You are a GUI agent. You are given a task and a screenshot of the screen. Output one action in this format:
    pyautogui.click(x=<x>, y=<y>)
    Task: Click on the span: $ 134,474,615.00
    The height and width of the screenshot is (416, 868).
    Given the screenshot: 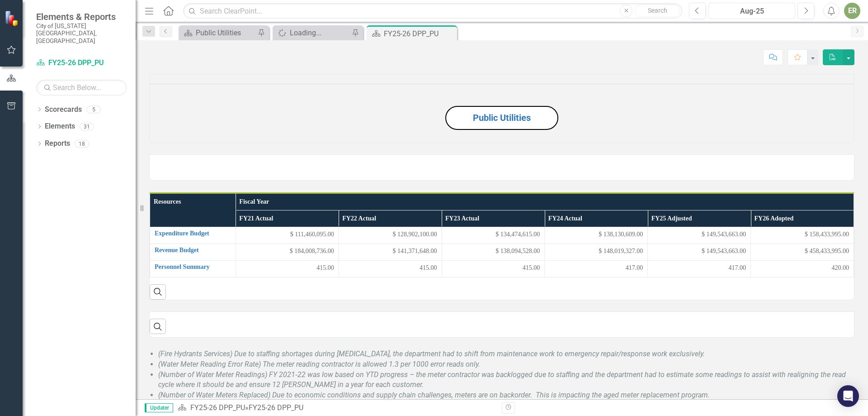 What is the action you would take?
    pyautogui.click(x=517, y=234)
    